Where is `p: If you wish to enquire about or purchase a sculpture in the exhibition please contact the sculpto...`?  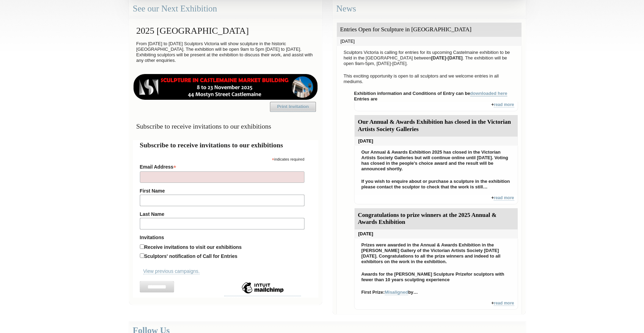 p: If you wish to enquire about or purchase a sculpture in the exhibition please contact the sculpto... is located at coordinates (435, 184).